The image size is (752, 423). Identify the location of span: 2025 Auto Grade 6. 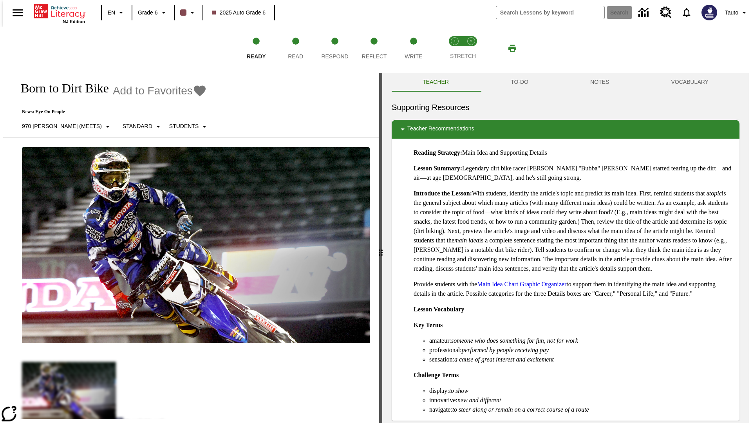
(239, 13).